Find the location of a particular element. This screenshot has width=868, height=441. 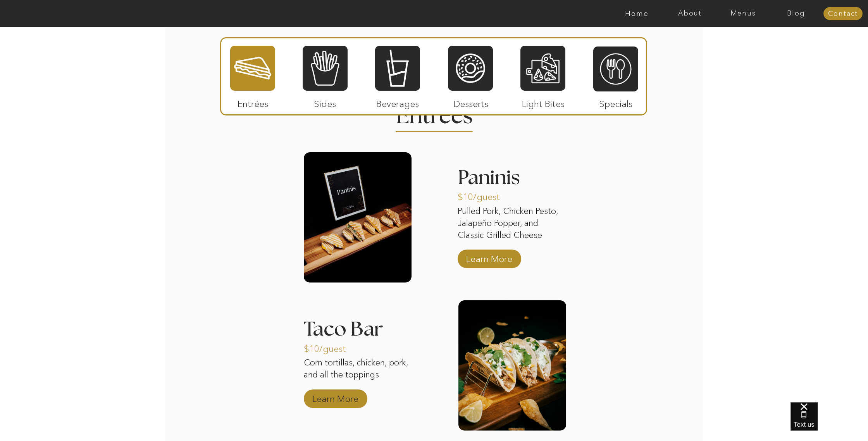

p: Pulled Pork, Chicken Pesto, Jalapeño Popper, and Classic Grilled Cheese is located at coordinates (512, 224).